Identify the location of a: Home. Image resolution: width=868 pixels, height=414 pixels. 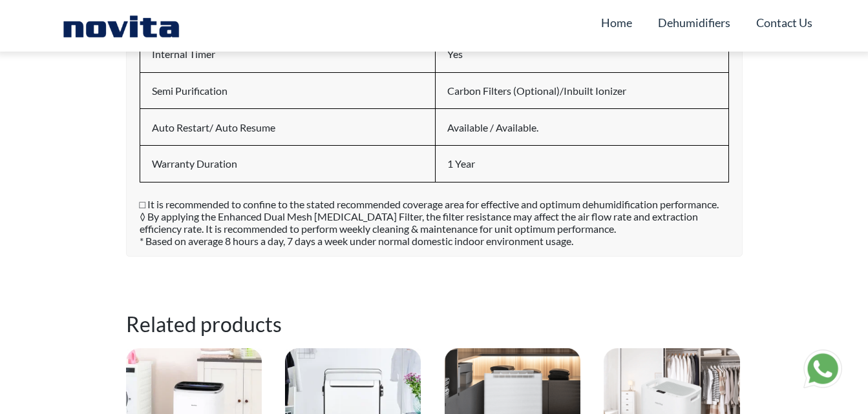
(617, 23).